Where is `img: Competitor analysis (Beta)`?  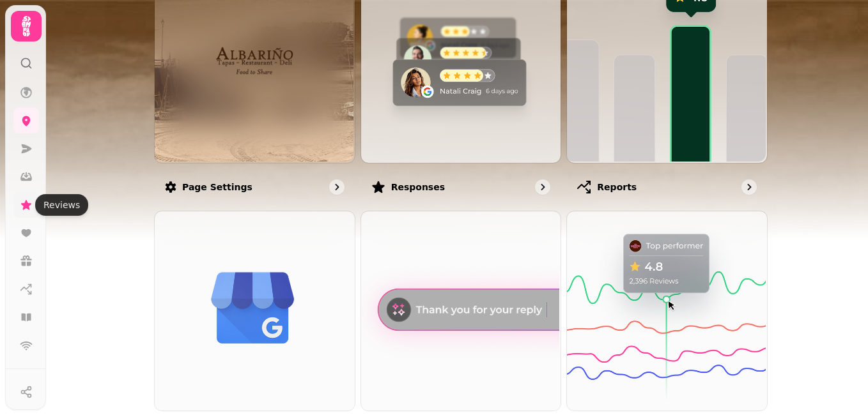
img: Competitor analysis (Beta) is located at coordinates (665, 310).